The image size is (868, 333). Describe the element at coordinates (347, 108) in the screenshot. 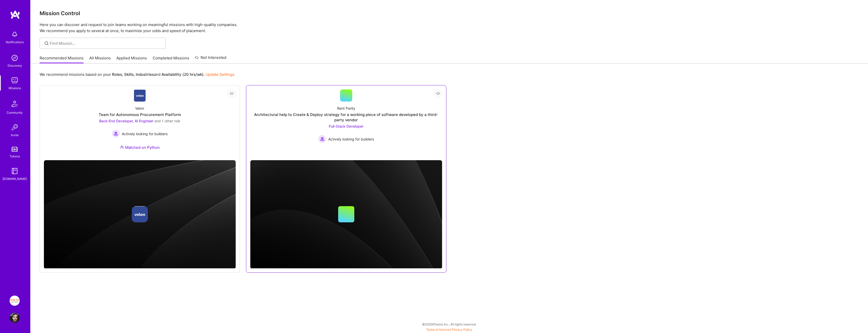

I see `div: Rent Parity` at that location.